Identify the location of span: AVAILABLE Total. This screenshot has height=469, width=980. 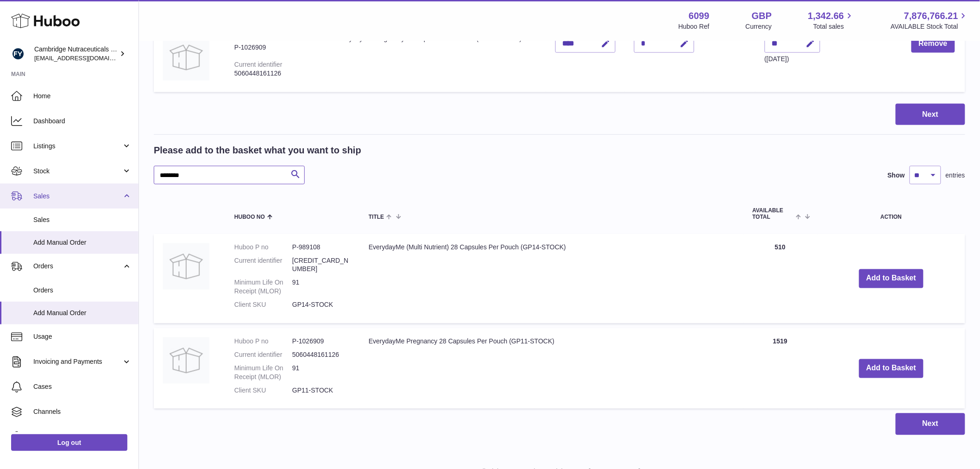
(773, 213).